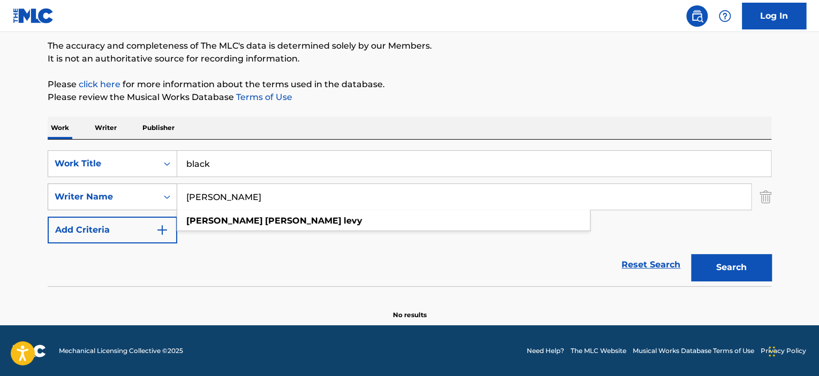 This screenshot has width=819, height=376. I want to click on p: Please for more information about the terms used in the database., so click(409, 85).